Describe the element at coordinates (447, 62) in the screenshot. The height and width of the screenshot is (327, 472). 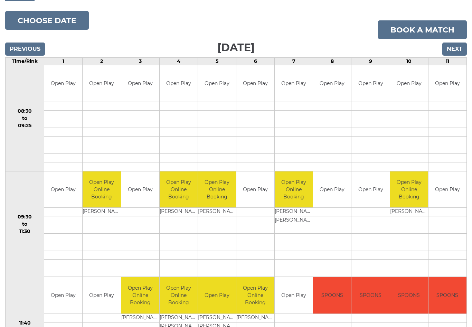
I see `td: 11` at that location.